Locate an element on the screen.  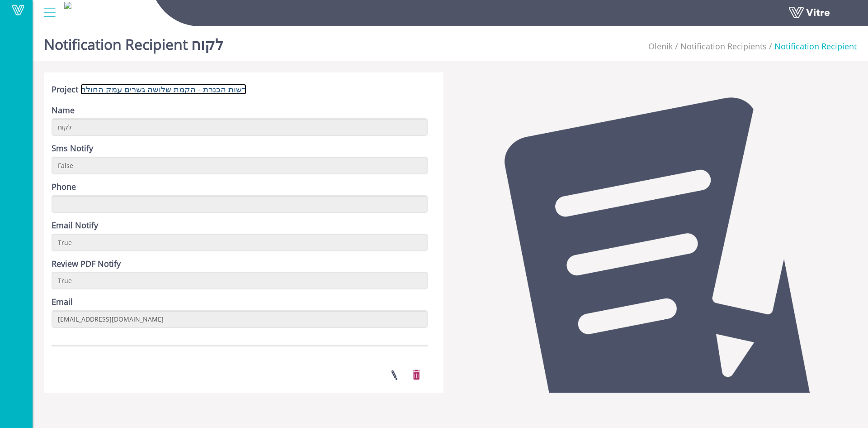
a: Notification Recipients is located at coordinates (723, 46).